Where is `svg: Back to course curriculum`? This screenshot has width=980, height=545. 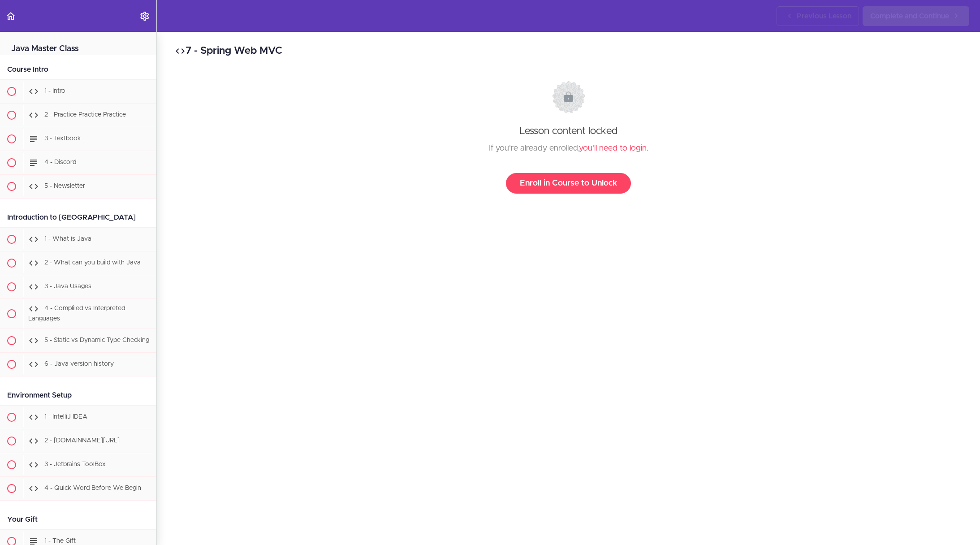
svg: Back to course curriculum is located at coordinates (11, 16).